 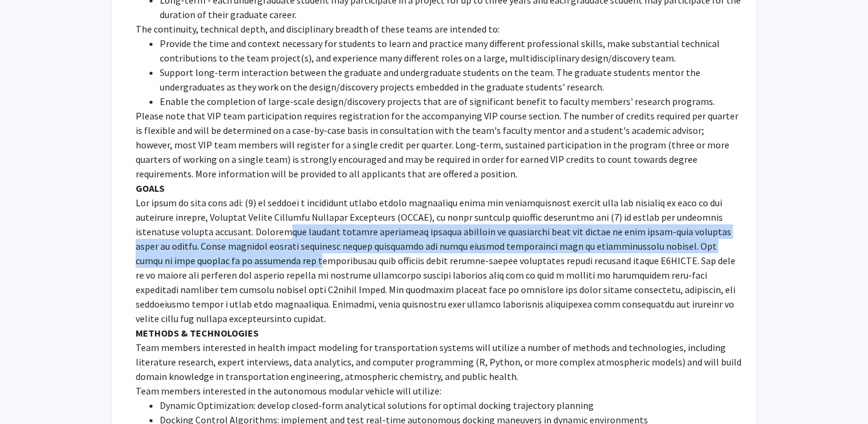 I want to click on p: The continuity, technical depth, and disciplinary breadth of these teams are intended to:, so click(x=439, y=29).